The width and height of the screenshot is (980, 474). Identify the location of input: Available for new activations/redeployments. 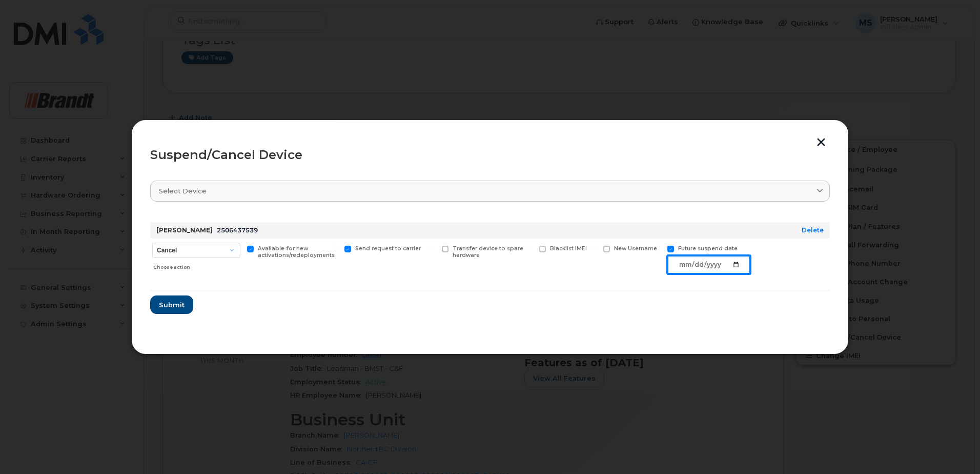
(237, 248).